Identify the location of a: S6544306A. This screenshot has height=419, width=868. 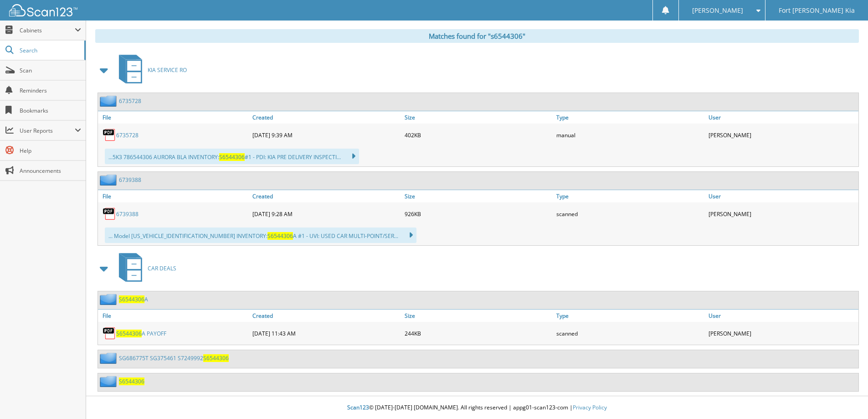
(134, 299).